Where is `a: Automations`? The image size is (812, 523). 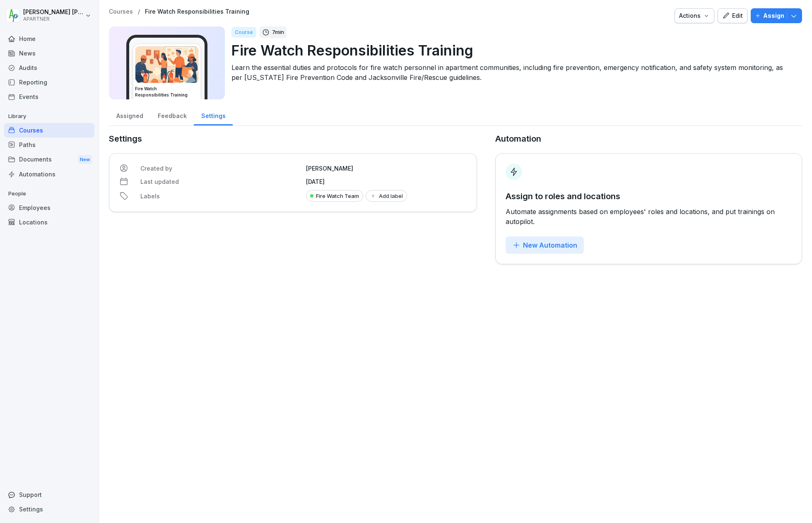 a: Automations is located at coordinates (49, 174).